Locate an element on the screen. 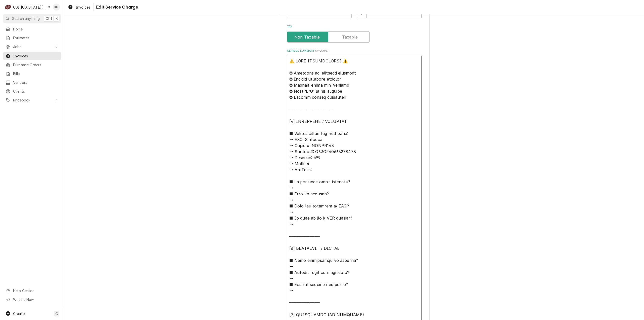  span: Bills is located at coordinates (36, 74).